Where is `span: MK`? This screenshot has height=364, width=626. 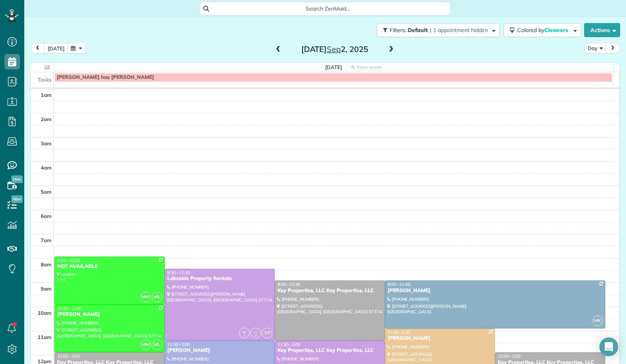 span: MK is located at coordinates (597, 321).